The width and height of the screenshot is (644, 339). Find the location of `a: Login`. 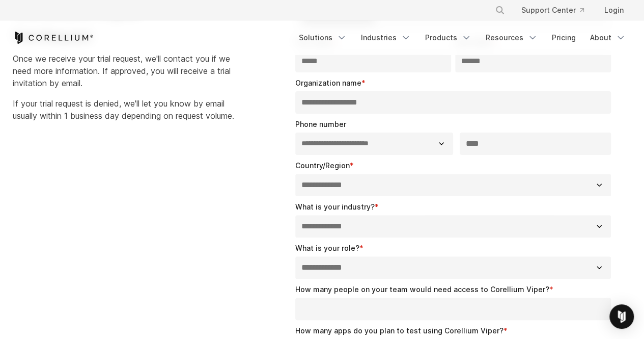

a: Login is located at coordinates (614, 10).